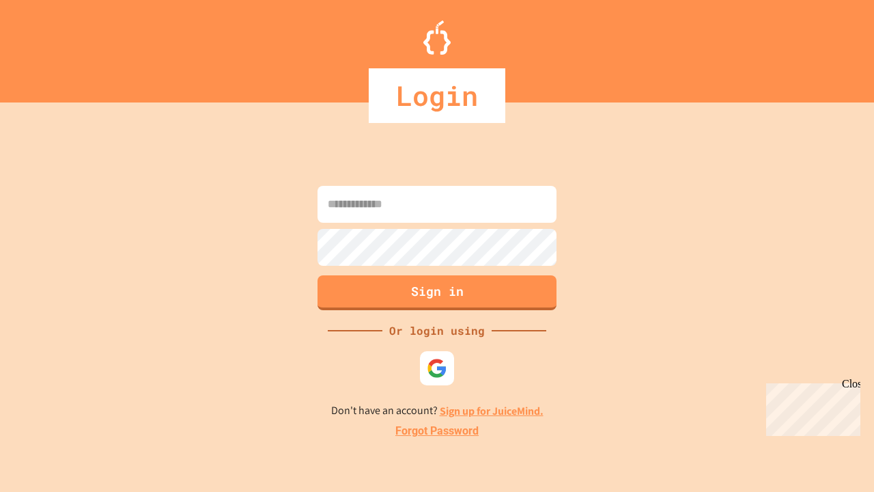 The width and height of the screenshot is (874, 492). What do you see at coordinates (437, 331) in the screenshot?
I see `div: Or login using` at bounding box center [437, 331].